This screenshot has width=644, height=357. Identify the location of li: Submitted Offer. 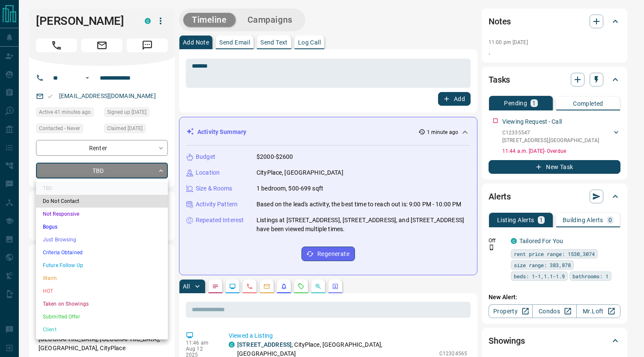
(102, 317).